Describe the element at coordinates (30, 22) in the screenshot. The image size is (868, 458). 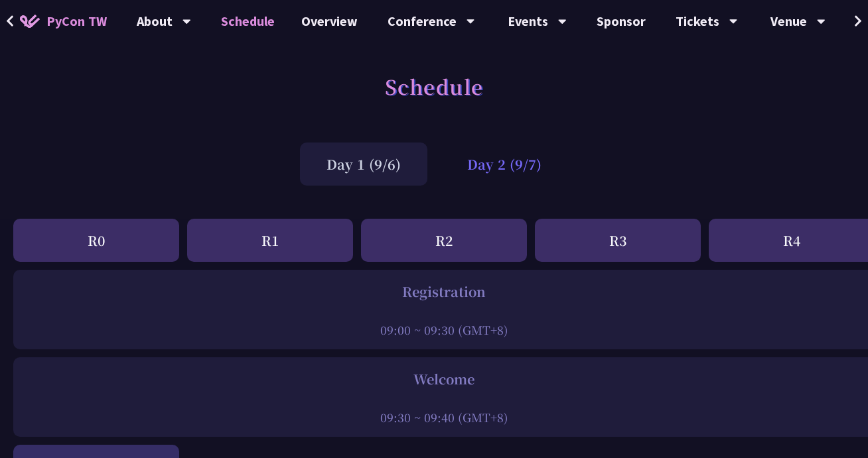
I see `img: Home icon of PyCon TW 2025` at that location.